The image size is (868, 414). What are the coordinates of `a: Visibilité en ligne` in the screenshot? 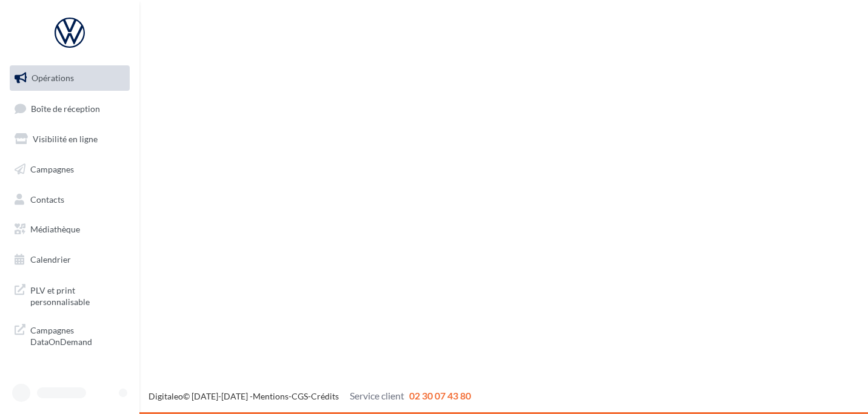 It's located at (70, 140).